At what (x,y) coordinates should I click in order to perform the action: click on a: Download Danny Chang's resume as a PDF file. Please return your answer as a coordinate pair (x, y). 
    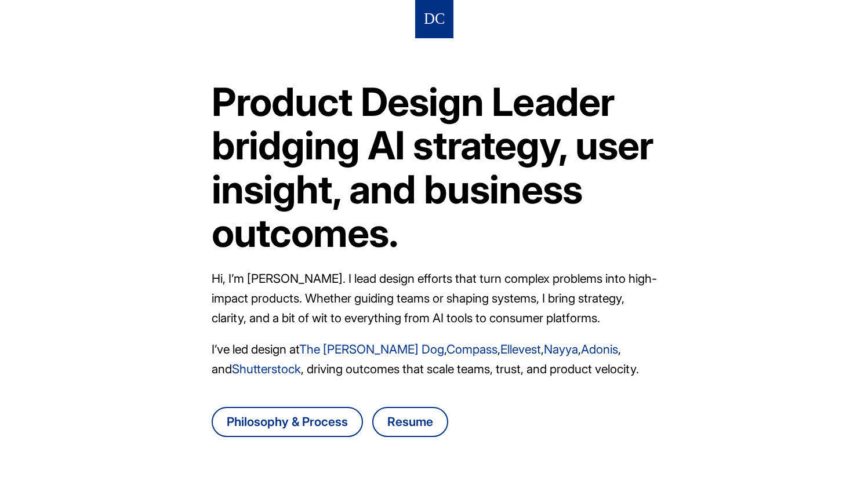
    Looking at the image, I should click on (410, 422).